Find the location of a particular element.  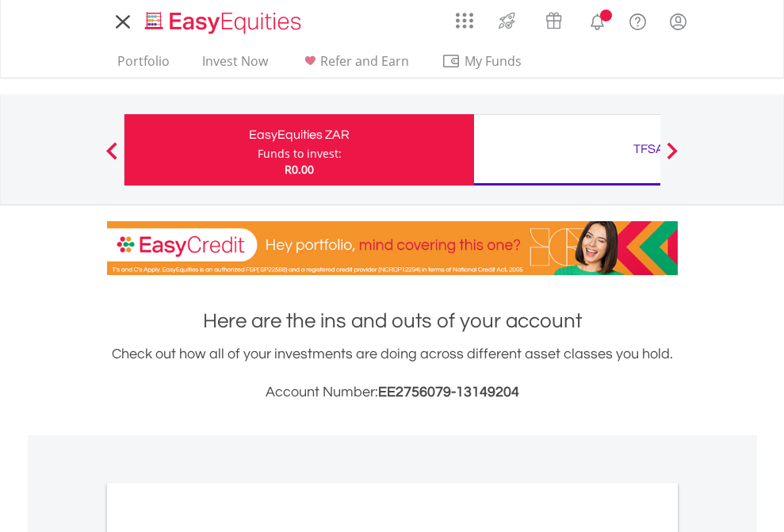

a: Notifications is located at coordinates (597, 19).